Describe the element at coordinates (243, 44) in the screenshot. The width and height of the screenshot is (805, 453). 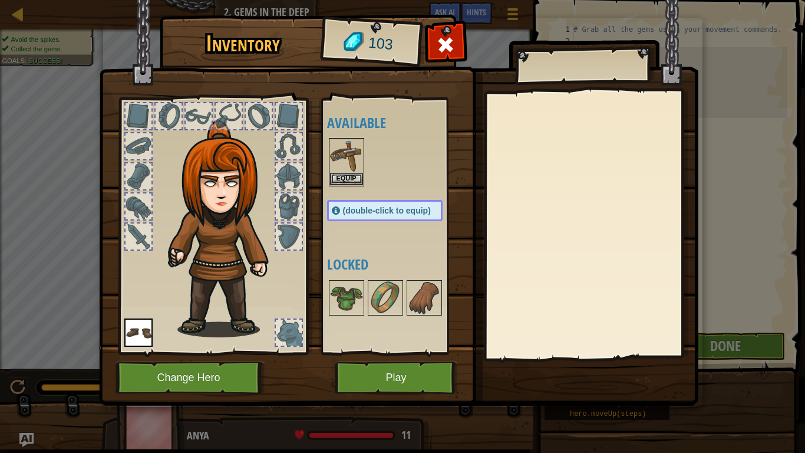
I see `h1: Inventory` at that location.